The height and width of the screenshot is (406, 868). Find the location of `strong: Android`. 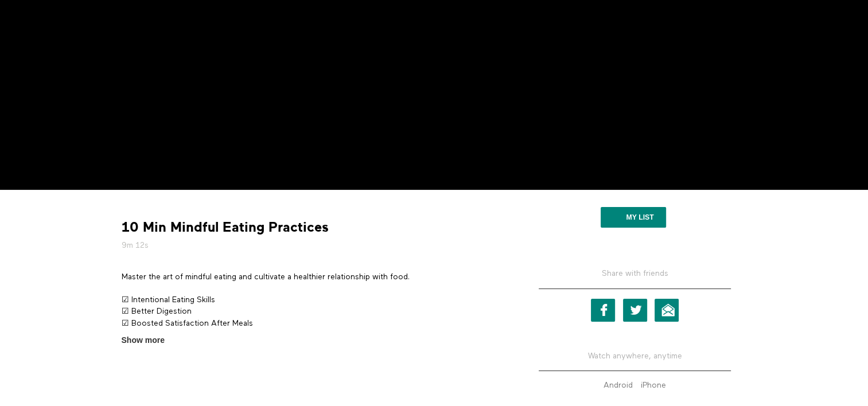

strong: Android is located at coordinates (618, 385).